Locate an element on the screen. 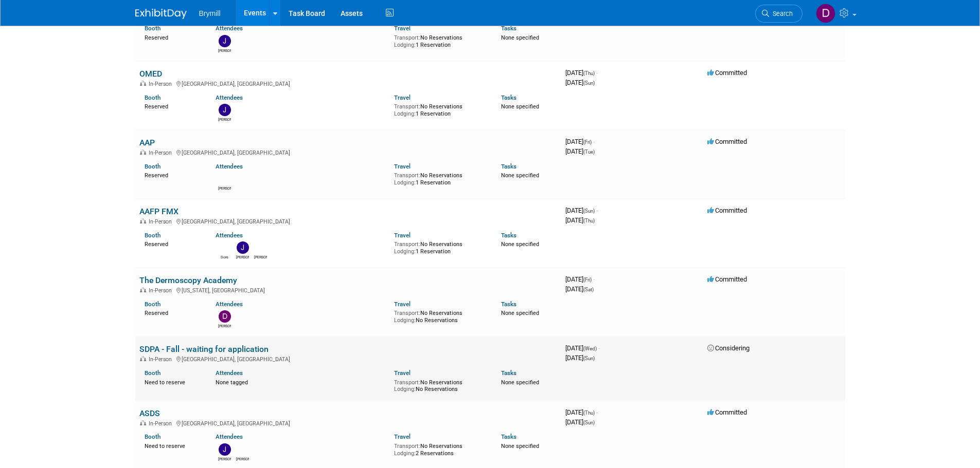 The height and width of the screenshot is (468, 980). img: ExhibitDay is located at coordinates (161, 14).